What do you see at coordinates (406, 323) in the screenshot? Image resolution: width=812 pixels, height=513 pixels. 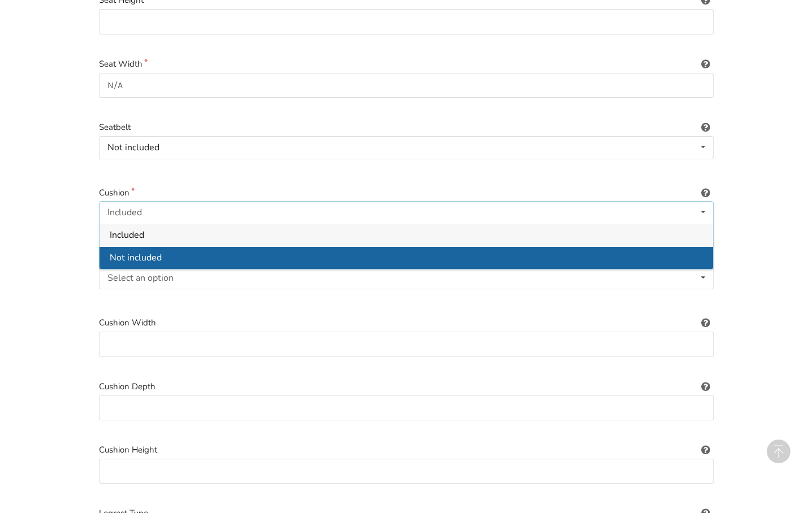 I see `label: Cushion Width` at bounding box center [406, 323].